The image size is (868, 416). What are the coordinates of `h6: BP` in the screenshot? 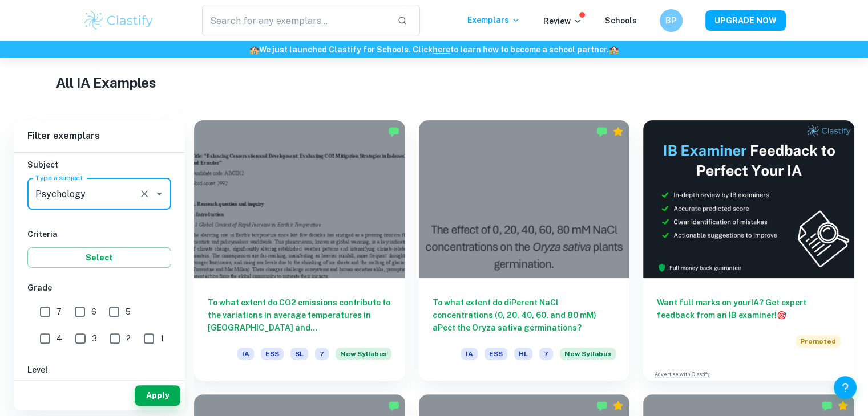 It's located at (671, 21).